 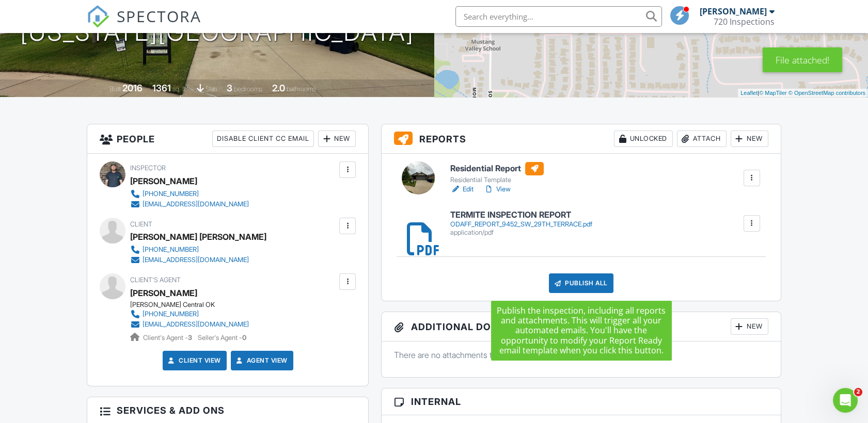 I want to click on span: slab, so click(x=211, y=89).